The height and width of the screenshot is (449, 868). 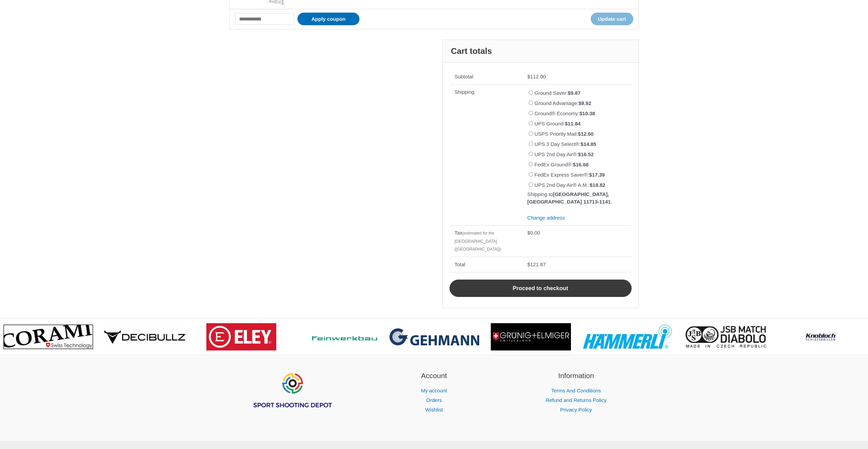 What do you see at coordinates (576, 376) in the screenshot?
I see `h2: Information` at bounding box center [576, 376].